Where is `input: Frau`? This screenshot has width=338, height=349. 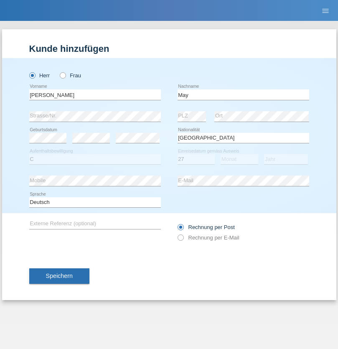 input: Frau is located at coordinates (62, 75).